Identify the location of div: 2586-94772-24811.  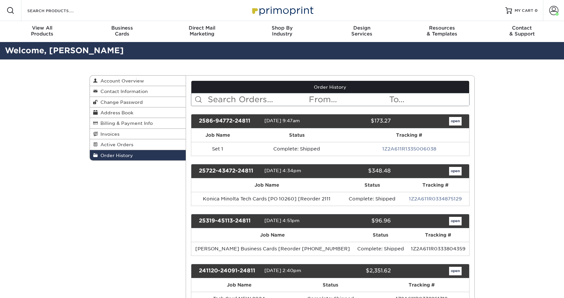
(229, 121).